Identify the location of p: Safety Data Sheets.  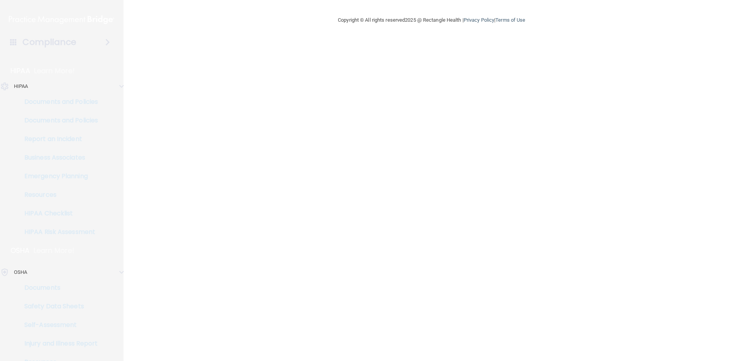
(58, 306).